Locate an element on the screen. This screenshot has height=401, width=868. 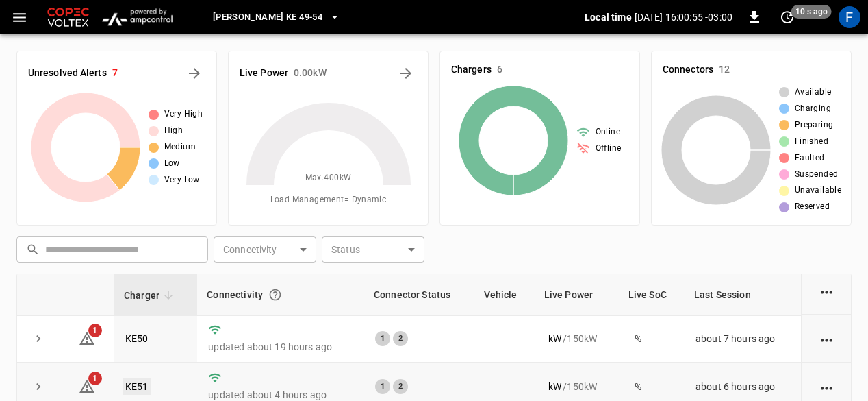
p: updated about 19 hours ago is located at coordinates (281, 347).